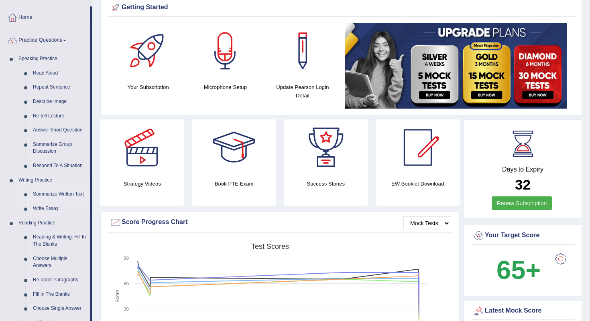  Describe the element at coordinates (45, 16) in the screenshot. I see `a: Home` at that location.